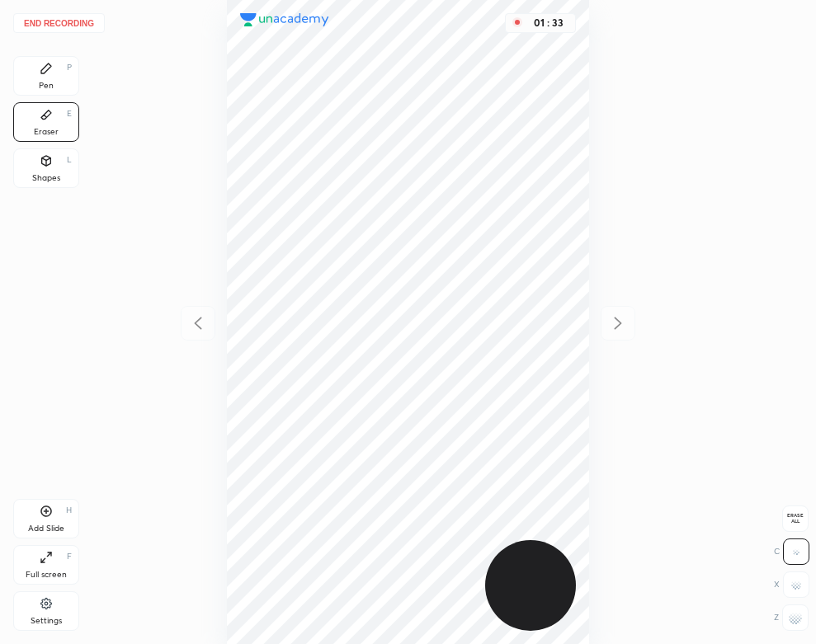 Image resolution: width=816 pixels, height=644 pixels. What do you see at coordinates (791, 552) in the screenshot?
I see `div: C` at bounding box center [791, 552].